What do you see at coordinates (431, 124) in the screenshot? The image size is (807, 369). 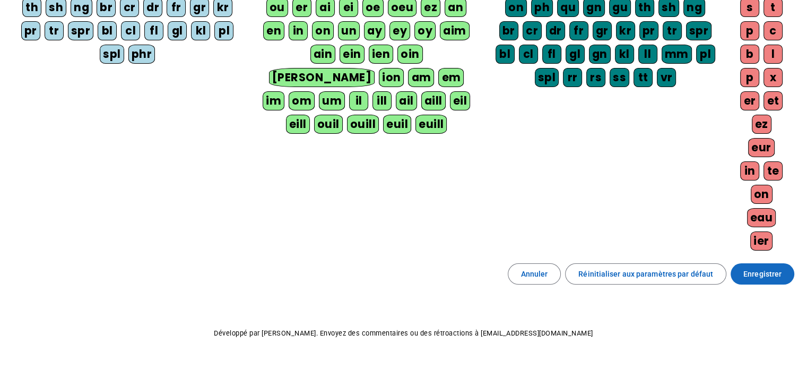 I see `div: euill` at bounding box center [431, 124].